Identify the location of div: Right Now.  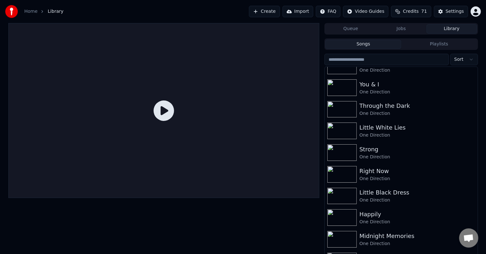
(417, 171).